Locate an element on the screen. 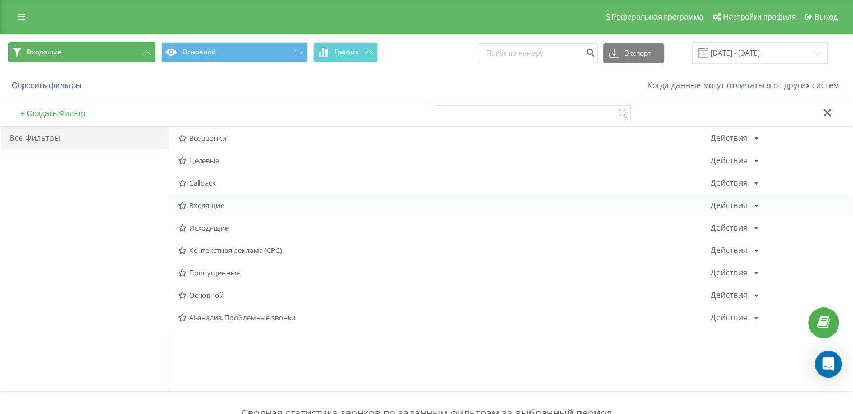 The image size is (853, 414). button: Закрыть is located at coordinates (827, 113).